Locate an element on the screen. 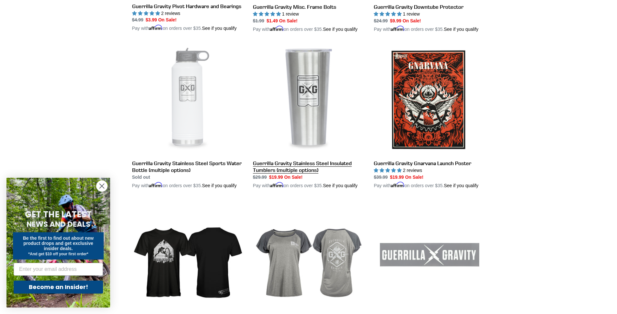  span: GET THE LATEST is located at coordinates (58, 214).